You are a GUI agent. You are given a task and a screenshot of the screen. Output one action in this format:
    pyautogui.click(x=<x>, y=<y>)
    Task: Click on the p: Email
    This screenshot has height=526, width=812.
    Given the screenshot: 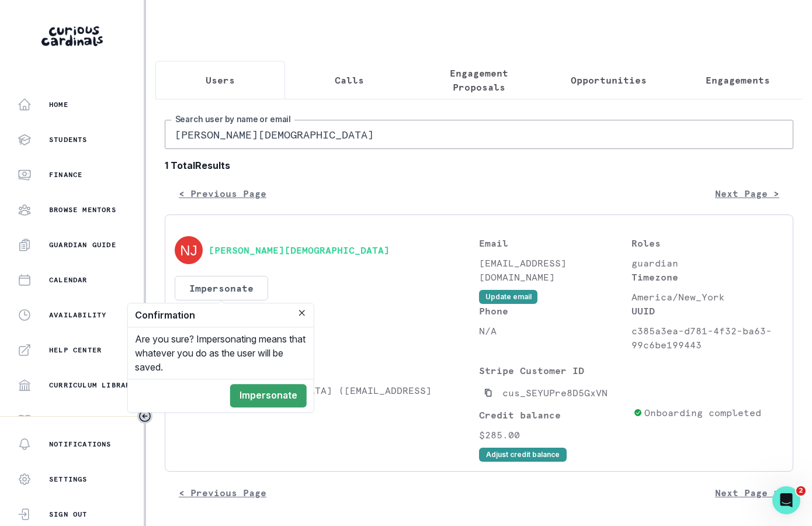 What is the action you would take?
    pyautogui.click(x=555, y=243)
    